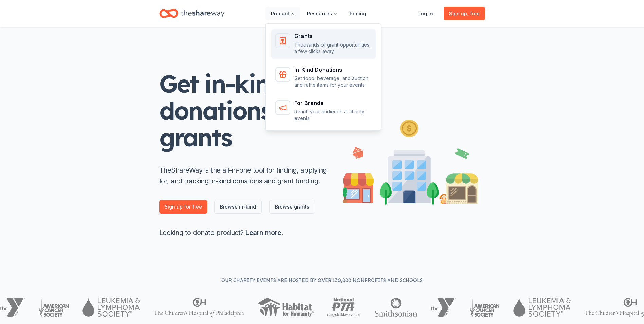  Describe the element at coordinates (411, 161) in the screenshot. I see `img: Illustration for landing page` at that location.